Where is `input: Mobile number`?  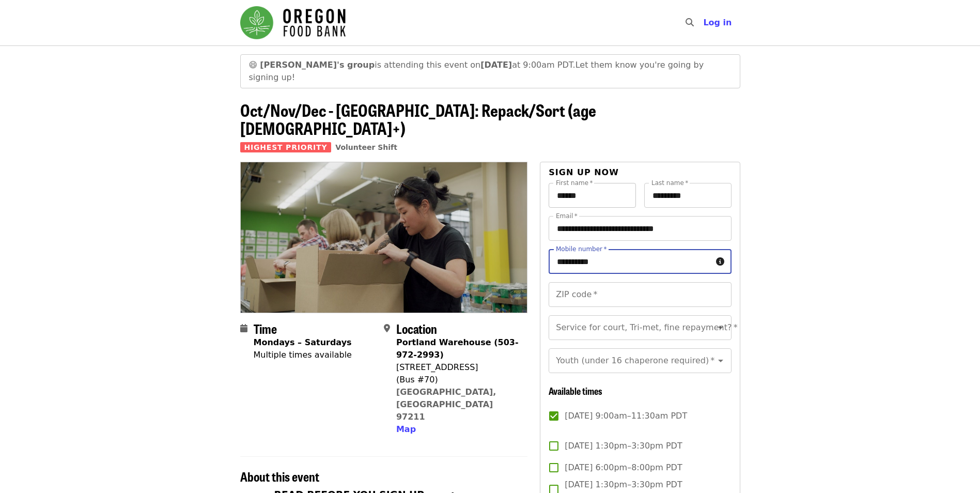 input: Mobile number is located at coordinates (630, 261).